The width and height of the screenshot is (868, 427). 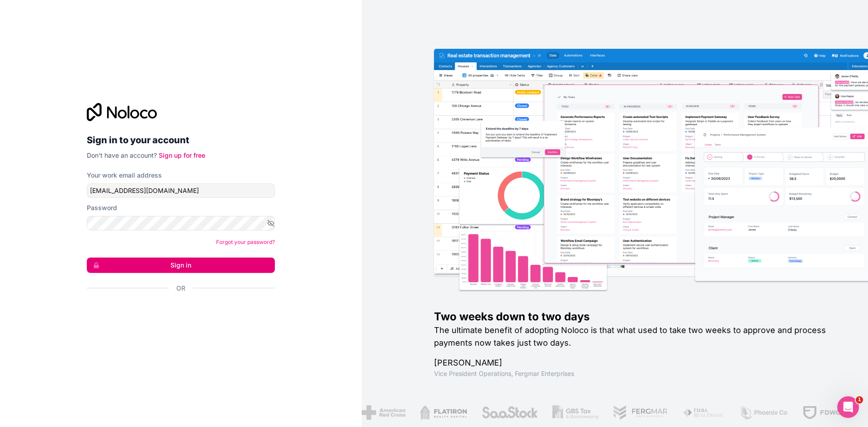 I want to click on span: 1, so click(x=860, y=400).